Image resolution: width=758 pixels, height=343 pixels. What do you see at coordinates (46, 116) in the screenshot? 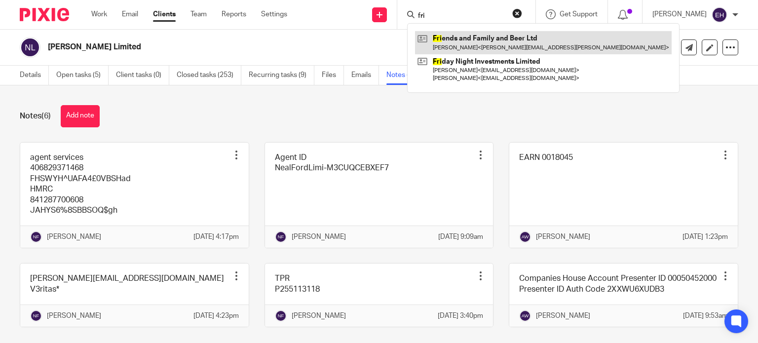
I see `span: (6)` at bounding box center [46, 116].